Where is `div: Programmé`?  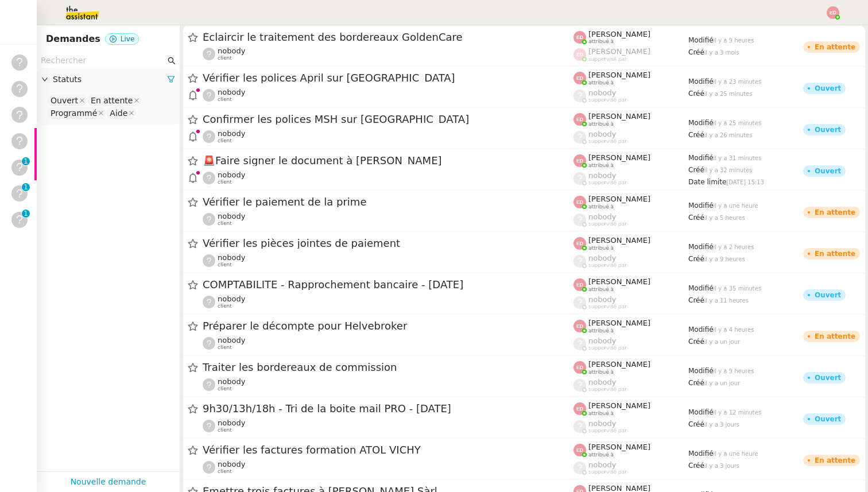 div: Programmé is located at coordinates (73, 113).